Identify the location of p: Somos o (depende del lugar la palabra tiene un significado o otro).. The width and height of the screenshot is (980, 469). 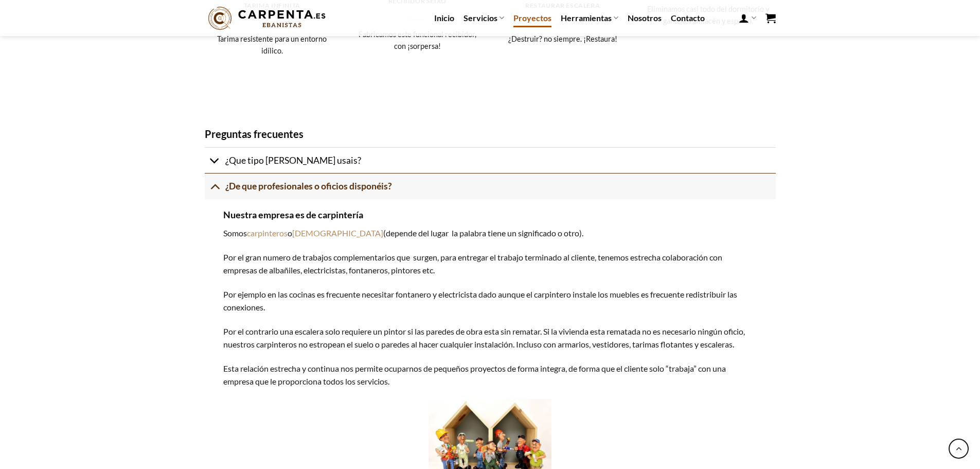
(490, 234).